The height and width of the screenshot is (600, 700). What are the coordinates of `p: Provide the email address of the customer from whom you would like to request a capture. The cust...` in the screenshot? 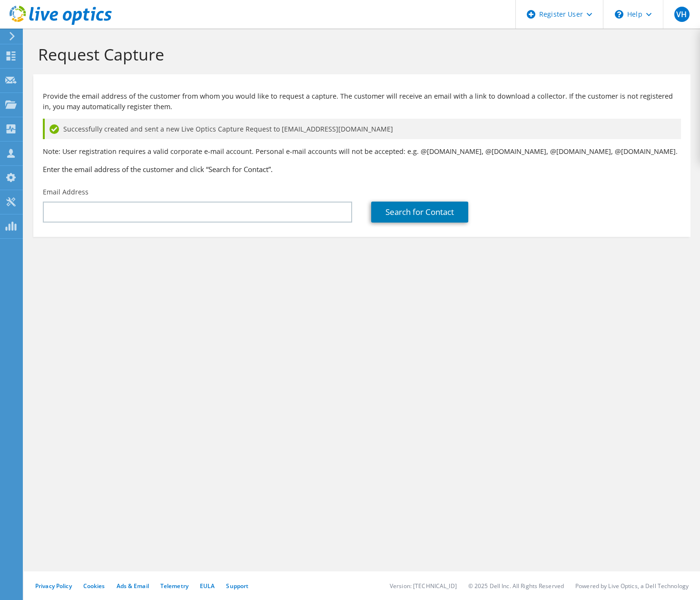 It's located at (362, 102).